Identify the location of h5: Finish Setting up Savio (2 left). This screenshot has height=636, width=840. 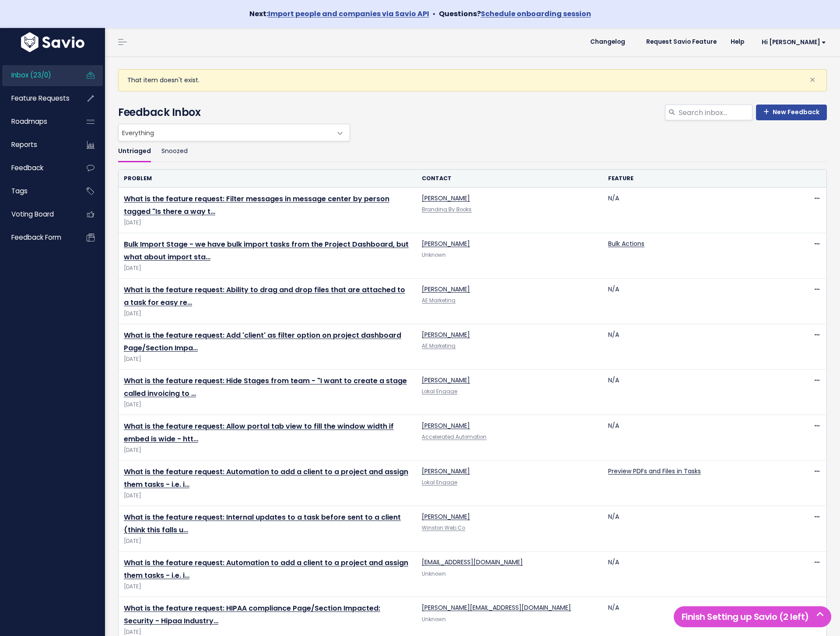
(753, 616).